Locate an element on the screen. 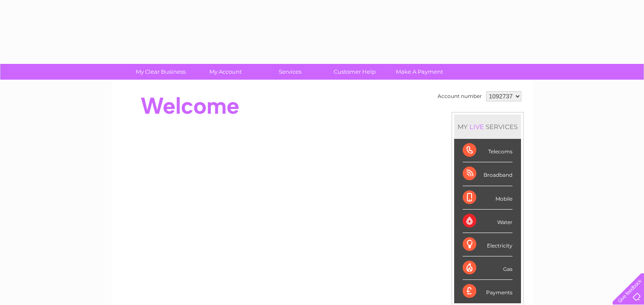  div: Mobile is located at coordinates (488, 197).